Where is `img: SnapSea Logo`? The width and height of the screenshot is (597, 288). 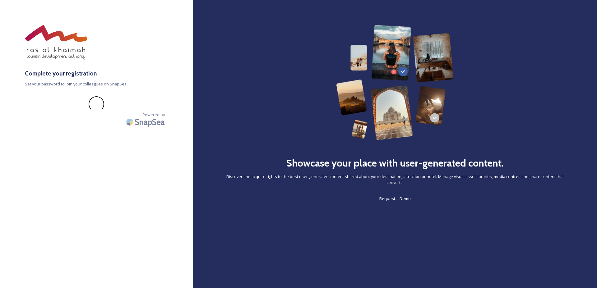 img: SnapSea Logo is located at coordinates (146, 122).